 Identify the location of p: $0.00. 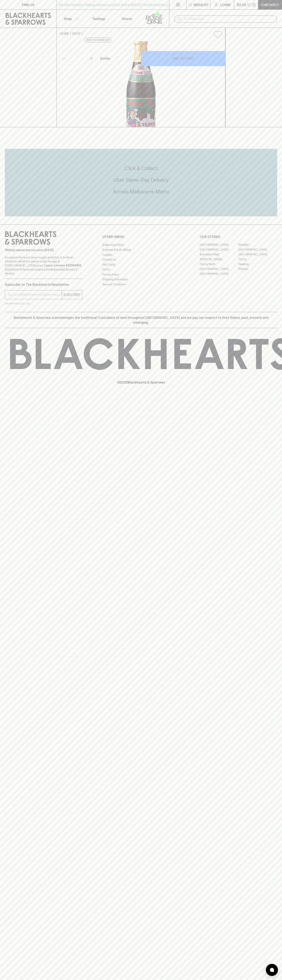
(242, 5).